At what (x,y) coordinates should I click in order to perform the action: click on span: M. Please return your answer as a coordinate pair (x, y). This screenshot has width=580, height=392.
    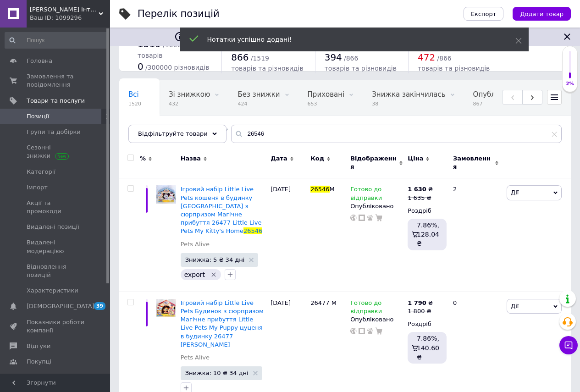
    Looking at the image, I should click on (332, 189).